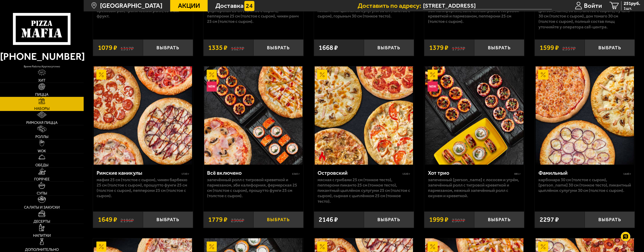  I want to click on span: Горячее, so click(42, 179).